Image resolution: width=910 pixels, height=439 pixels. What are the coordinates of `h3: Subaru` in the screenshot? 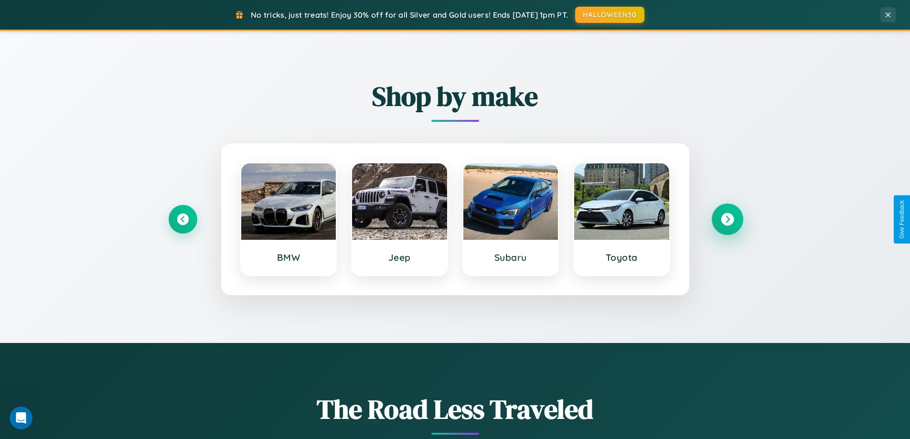 It's located at (510, 257).